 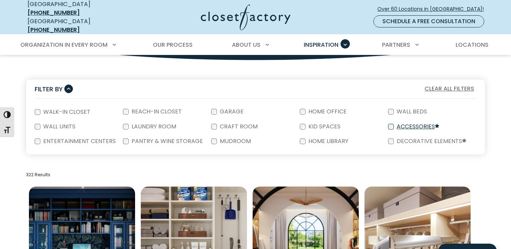 What do you see at coordinates (255, 175) in the screenshot?
I see `p: 322 Results` at bounding box center [255, 175].